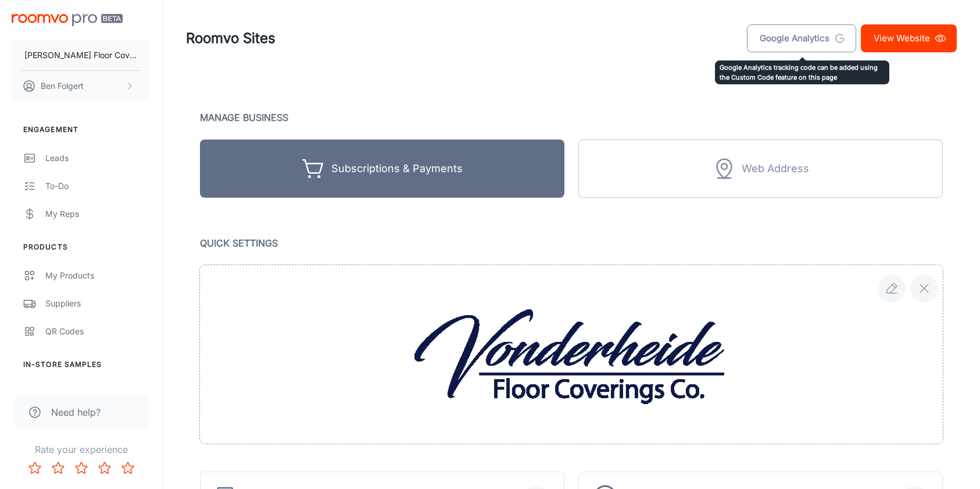  What do you see at coordinates (67, 20) in the screenshot?
I see `img: Roomvo PRO Beta` at bounding box center [67, 20].